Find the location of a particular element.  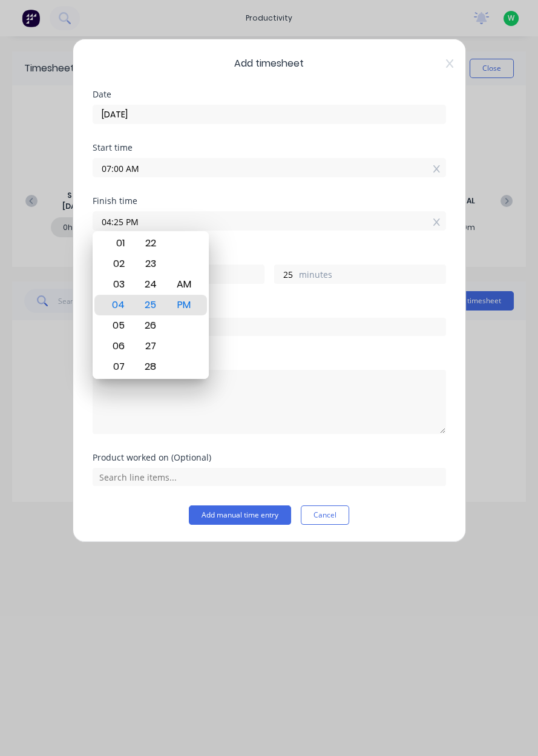

button: Cancel is located at coordinates (325, 515).